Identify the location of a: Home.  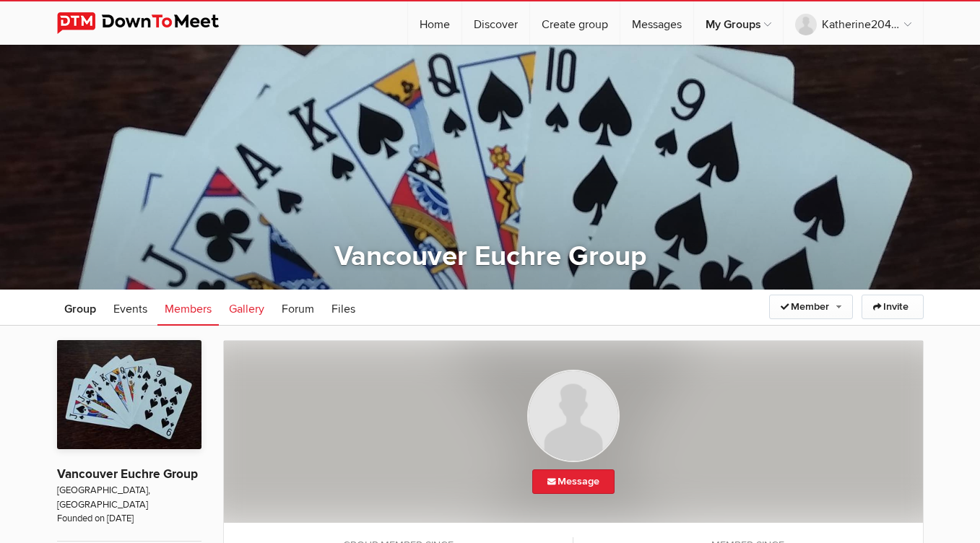
(435, 23).